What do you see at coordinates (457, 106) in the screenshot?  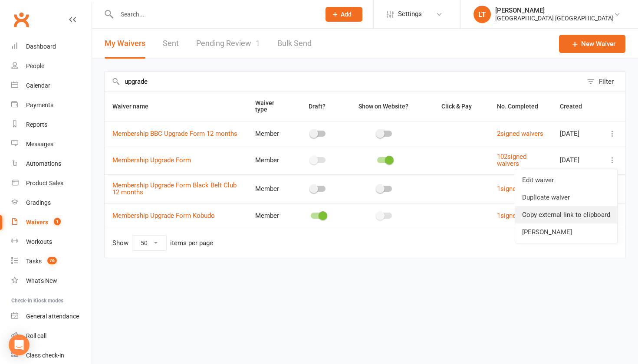 I see `span: Click & Pay` at bounding box center [457, 106].